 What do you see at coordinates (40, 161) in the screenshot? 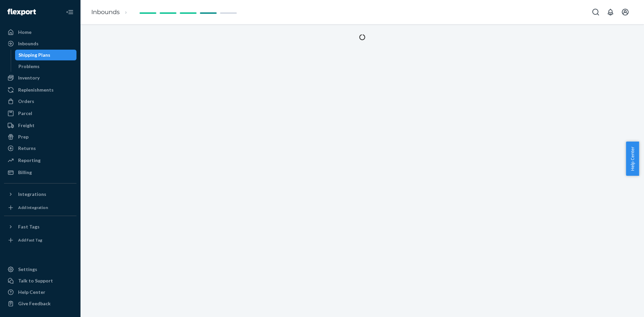
I see `a: Reporting` at bounding box center [40, 161].